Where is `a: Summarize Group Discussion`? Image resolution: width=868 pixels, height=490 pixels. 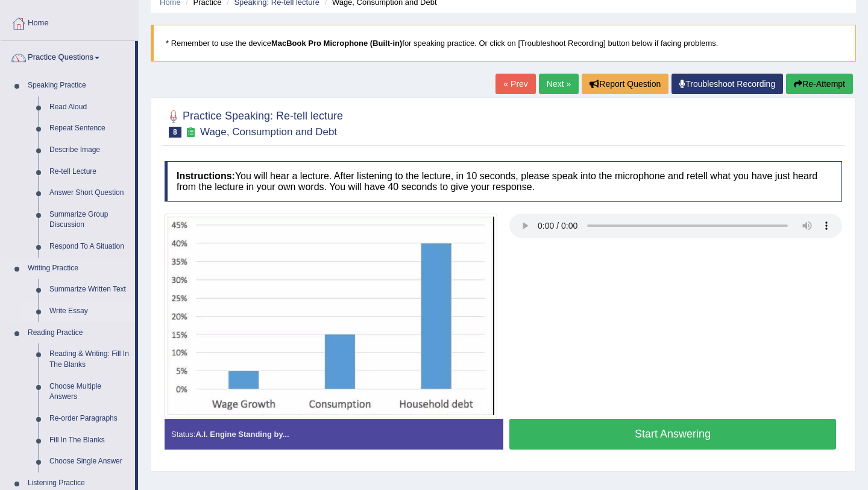
a: Summarize Group Discussion is located at coordinates (89, 220).